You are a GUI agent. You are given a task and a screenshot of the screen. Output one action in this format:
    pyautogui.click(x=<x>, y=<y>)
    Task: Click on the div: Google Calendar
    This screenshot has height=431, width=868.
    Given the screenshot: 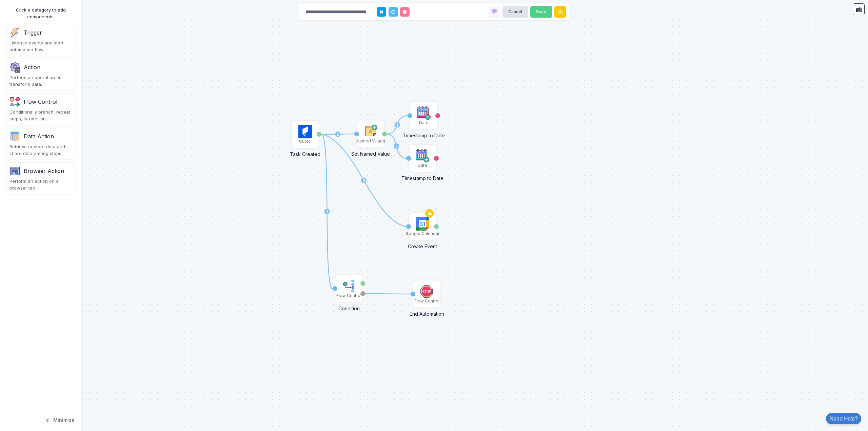 What is the action you would take?
    pyautogui.click(x=422, y=234)
    